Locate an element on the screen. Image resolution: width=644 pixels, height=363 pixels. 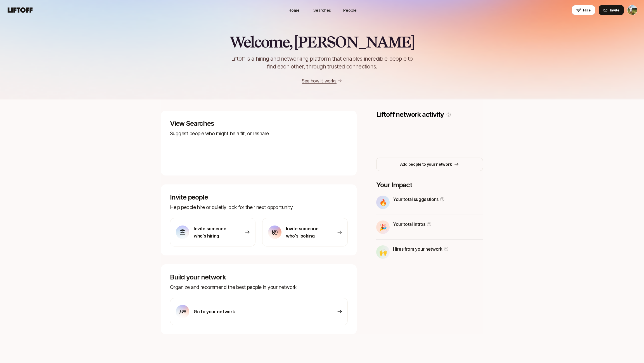
p: Help people hire or quietly look for their next opportunity is located at coordinates (259, 207).